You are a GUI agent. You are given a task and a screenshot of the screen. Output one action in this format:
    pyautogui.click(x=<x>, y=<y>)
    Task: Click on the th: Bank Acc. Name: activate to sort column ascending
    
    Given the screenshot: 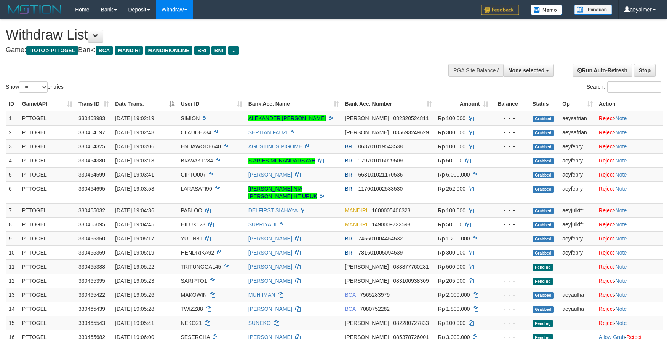 What is the action you would take?
    pyautogui.click(x=294, y=104)
    